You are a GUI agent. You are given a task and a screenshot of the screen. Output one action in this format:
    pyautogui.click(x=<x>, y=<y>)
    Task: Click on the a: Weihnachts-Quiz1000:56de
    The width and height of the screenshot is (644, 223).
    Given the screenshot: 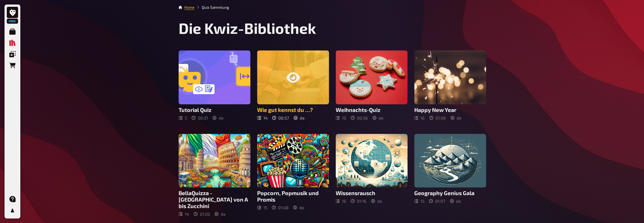 What is the action you would take?
    pyautogui.click(x=372, y=86)
    